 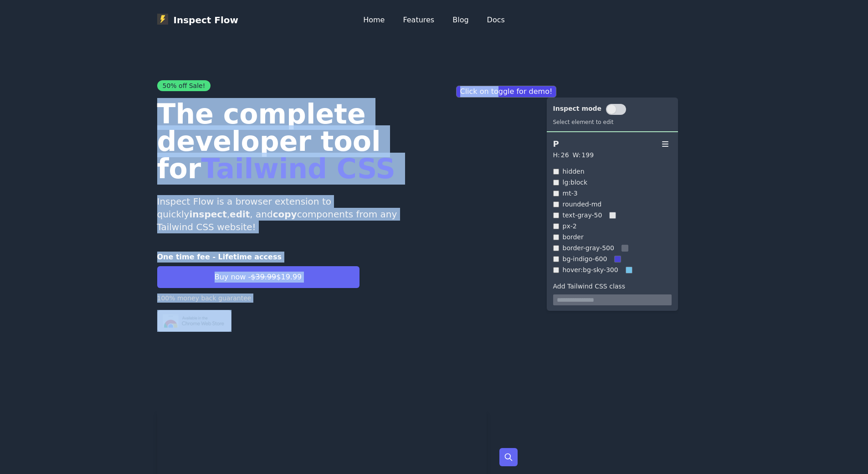 I want to click on a: Docs, so click(x=496, y=20).